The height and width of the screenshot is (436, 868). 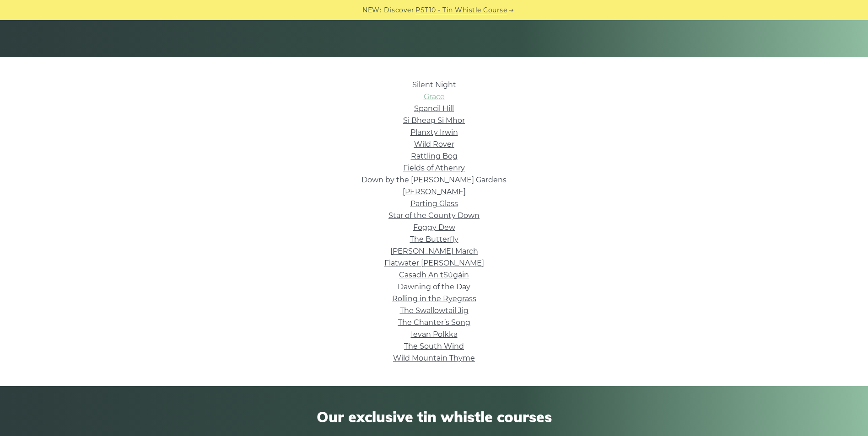 I want to click on a: Rattling Bog, so click(x=434, y=156).